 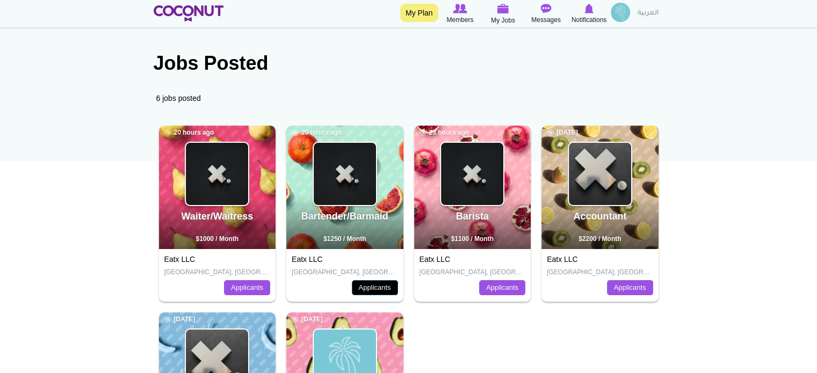 I want to click on span: Members, so click(x=460, y=20).